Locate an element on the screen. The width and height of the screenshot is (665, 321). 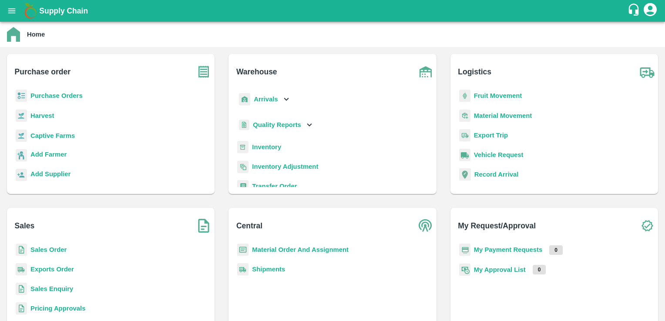
a: Captive Farms is located at coordinates (53, 136).